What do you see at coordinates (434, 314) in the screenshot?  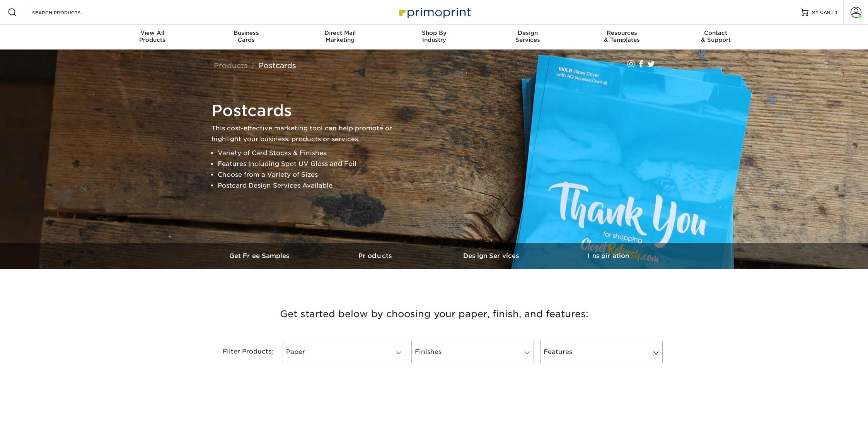 I see `h3: Get started below by choosing your paper, finish, and features:` at bounding box center [434, 314].